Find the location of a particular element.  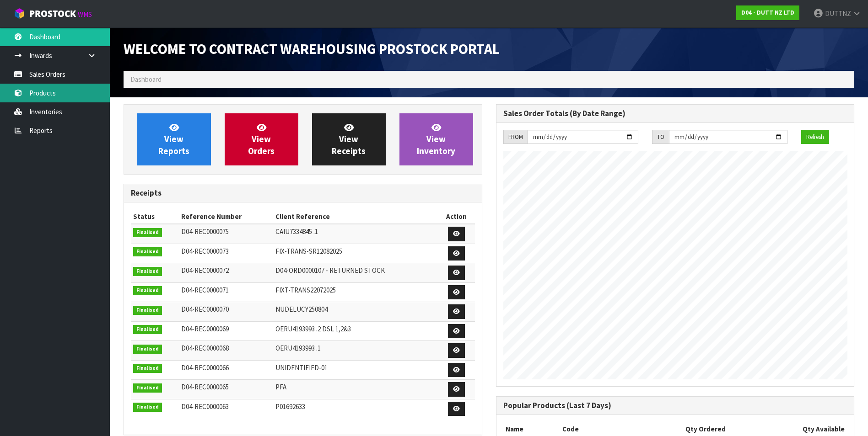

span: D04-REC0000073 is located at coordinates (205, 251).